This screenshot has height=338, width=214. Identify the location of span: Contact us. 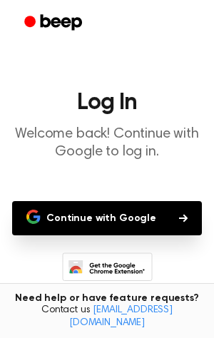
(107, 317).